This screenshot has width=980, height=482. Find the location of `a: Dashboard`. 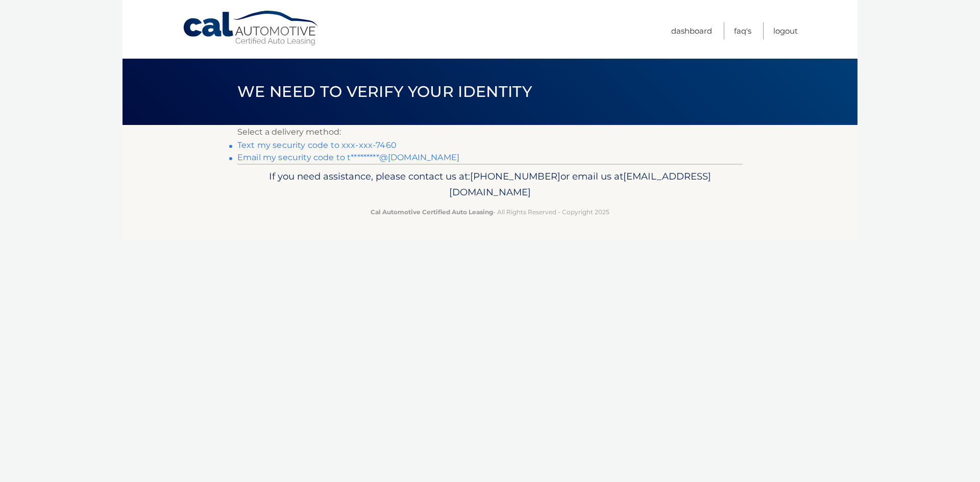

a: Dashboard is located at coordinates (691, 31).